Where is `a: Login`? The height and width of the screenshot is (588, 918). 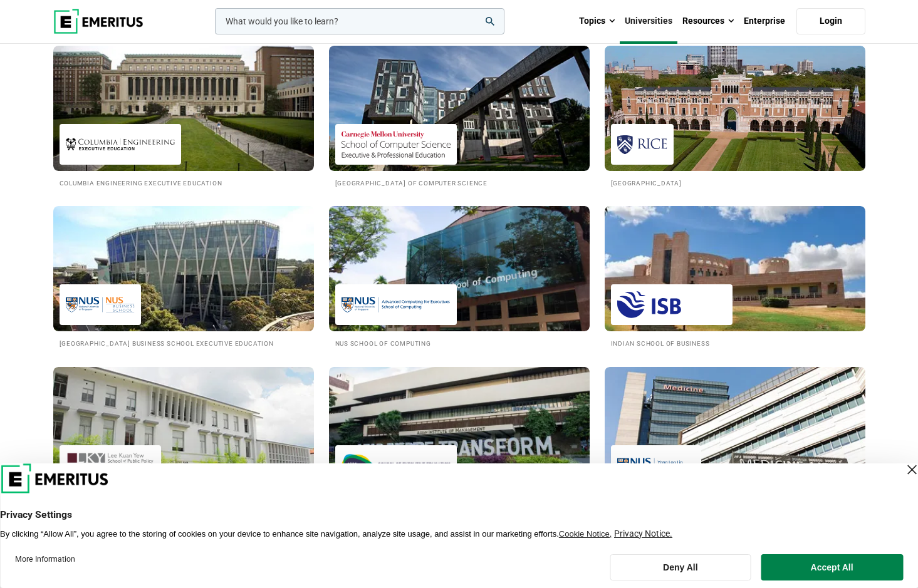 a: Login is located at coordinates (832, 21).